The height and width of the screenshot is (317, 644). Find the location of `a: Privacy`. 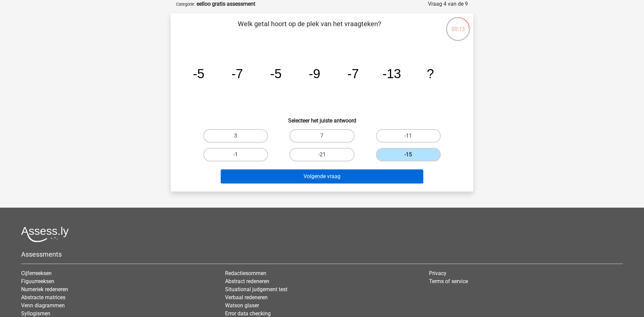

a: Privacy is located at coordinates (438, 273).